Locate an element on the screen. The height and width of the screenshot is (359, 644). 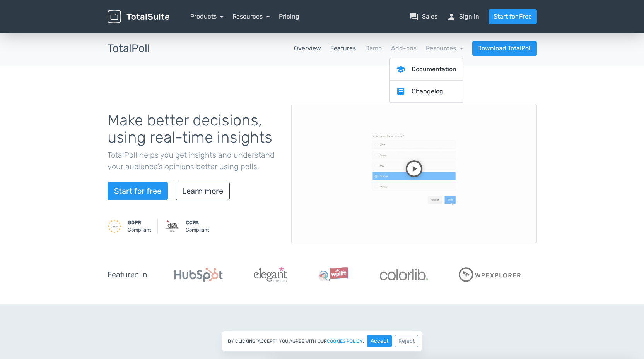
h5: Featured in is located at coordinates (127, 274).